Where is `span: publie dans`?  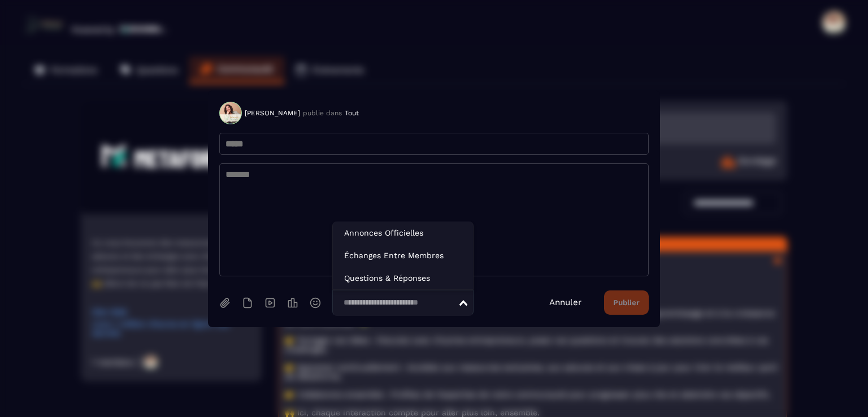
span: publie dans is located at coordinates (322, 113).